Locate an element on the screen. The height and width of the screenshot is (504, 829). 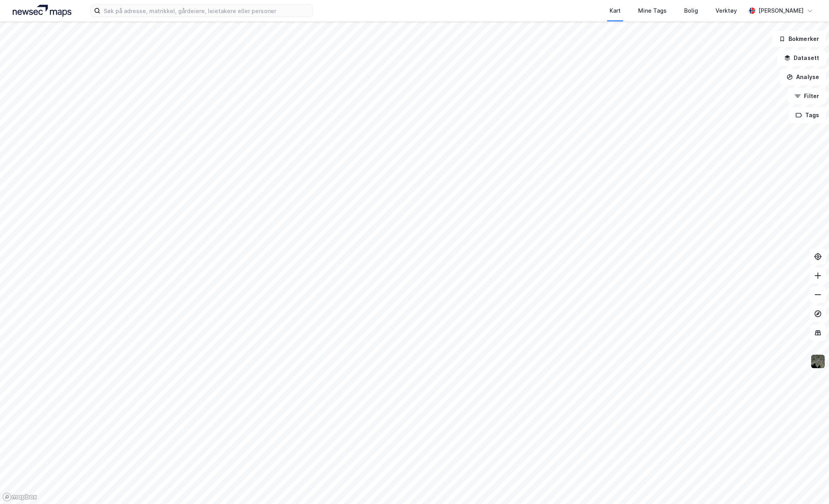
input: Søk på adresse, matrikkel, gårdeiere, leietakere eller personer is located at coordinates (207, 11).